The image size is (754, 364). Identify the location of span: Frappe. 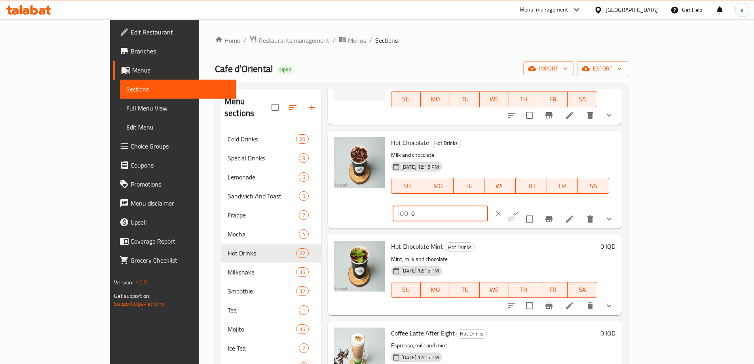
(263, 215).